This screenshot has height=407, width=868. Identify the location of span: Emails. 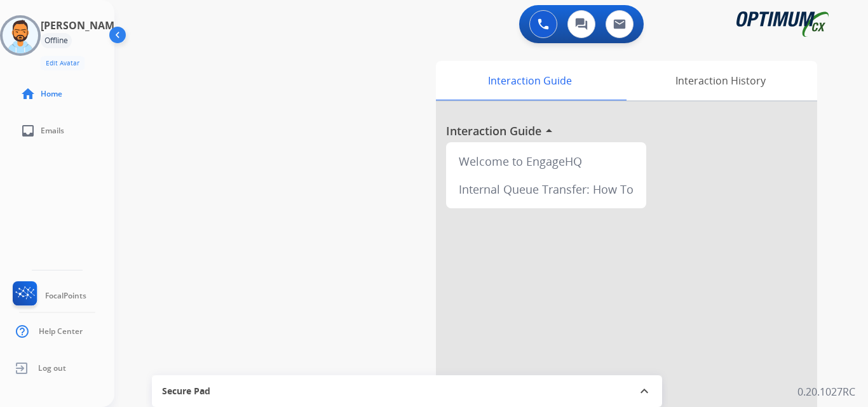
(52, 131).